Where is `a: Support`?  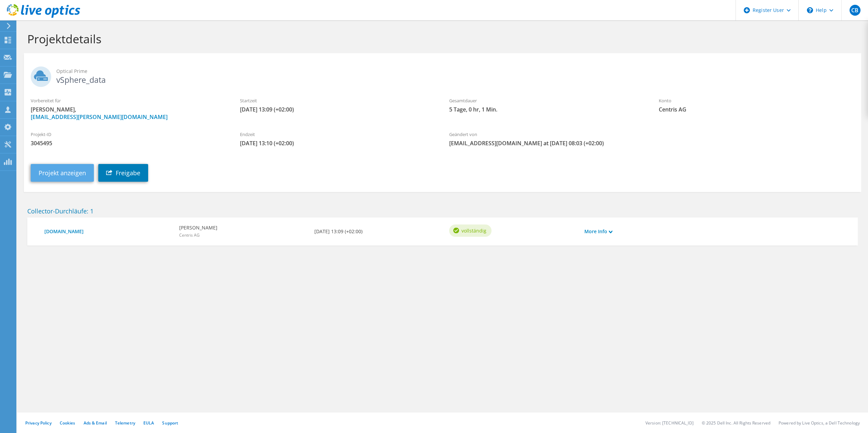 a: Support is located at coordinates (170, 423).